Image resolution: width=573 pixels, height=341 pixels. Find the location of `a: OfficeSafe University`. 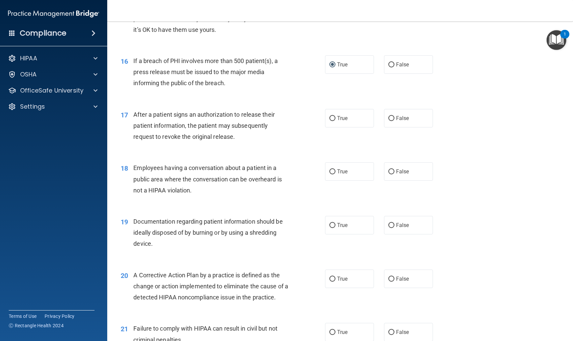

a: OfficeSafe University is located at coordinates (53, 90).